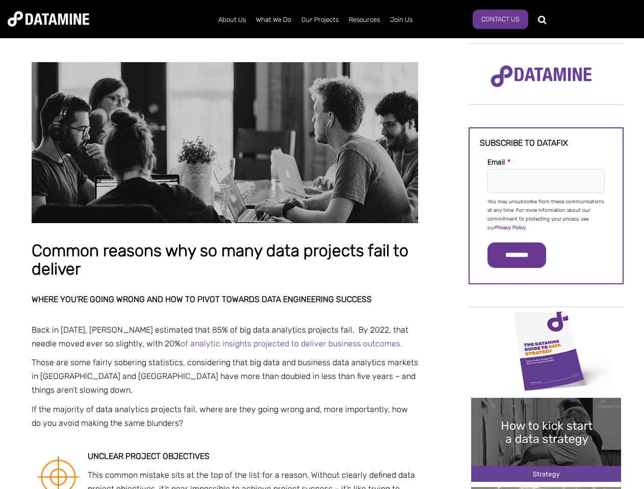 The width and height of the screenshot is (644, 489). I want to click on a: Privacy Policy, so click(510, 228).